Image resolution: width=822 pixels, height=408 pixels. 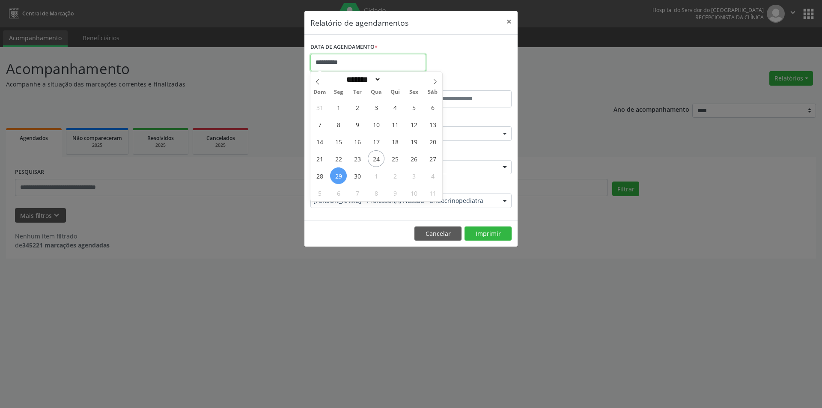 I want to click on span: Setembro 24, 2025, so click(x=376, y=158).